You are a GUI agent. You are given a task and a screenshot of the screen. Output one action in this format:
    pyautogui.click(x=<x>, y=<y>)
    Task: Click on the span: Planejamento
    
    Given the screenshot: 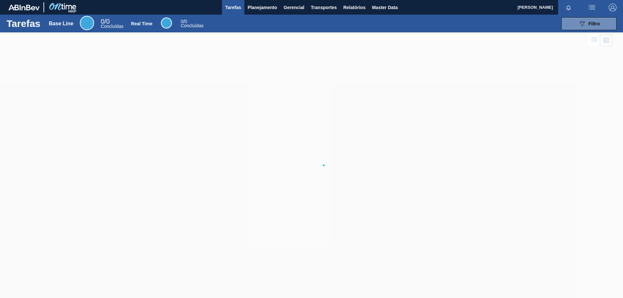 What is the action you would take?
    pyautogui.click(x=262, y=7)
    